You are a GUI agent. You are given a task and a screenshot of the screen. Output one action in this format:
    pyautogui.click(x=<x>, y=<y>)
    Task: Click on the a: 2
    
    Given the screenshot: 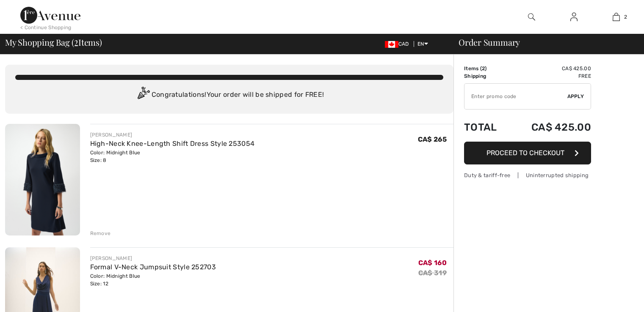 What is the action you would take?
    pyautogui.click(x=616, y=17)
    